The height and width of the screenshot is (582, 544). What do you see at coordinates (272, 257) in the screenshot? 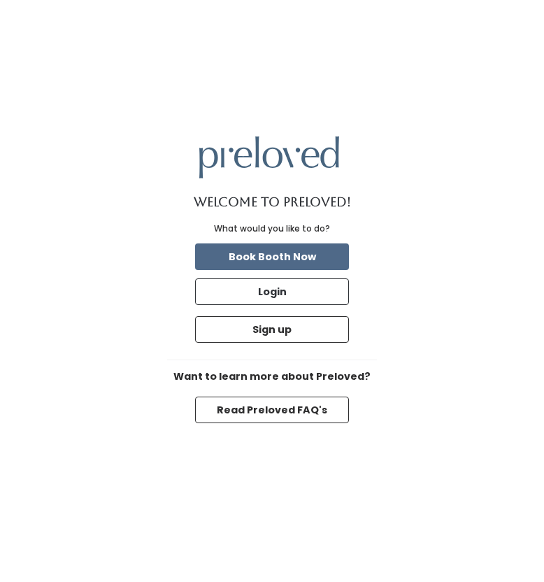
I see `a: Book Booth Now` at bounding box center [272, 257].